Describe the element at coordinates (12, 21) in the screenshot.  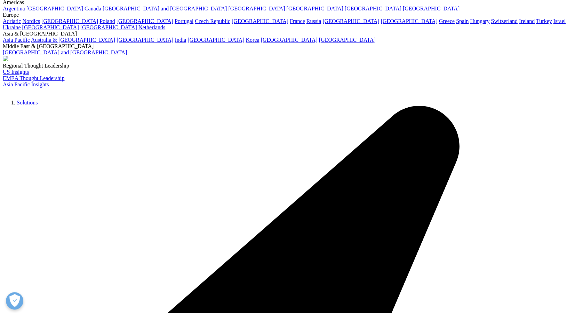
I see `a: Adriatic` at that location.